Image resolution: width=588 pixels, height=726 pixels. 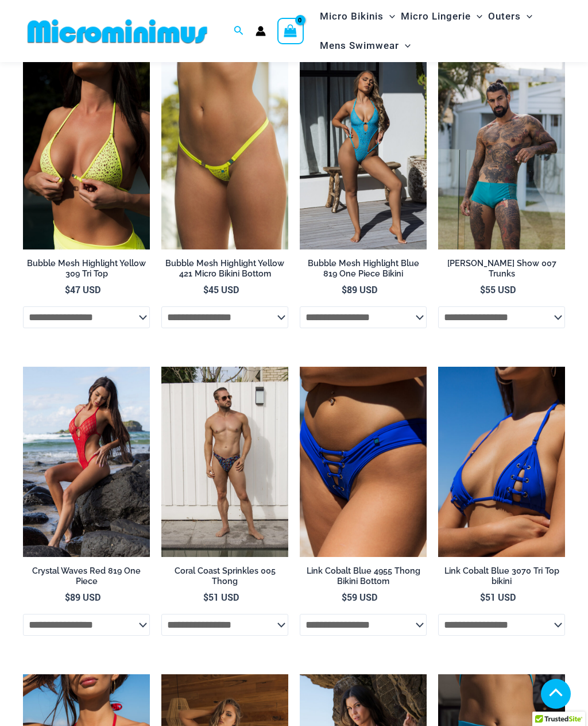 I want to click on bdi: 45 USD, so click(x=221, y=289).